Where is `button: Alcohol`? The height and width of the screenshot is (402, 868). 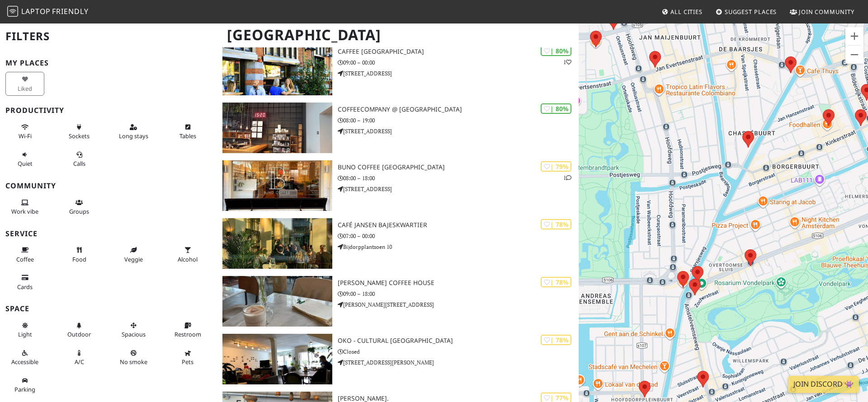 button: Alcohol is located at coordinates (188, 254).